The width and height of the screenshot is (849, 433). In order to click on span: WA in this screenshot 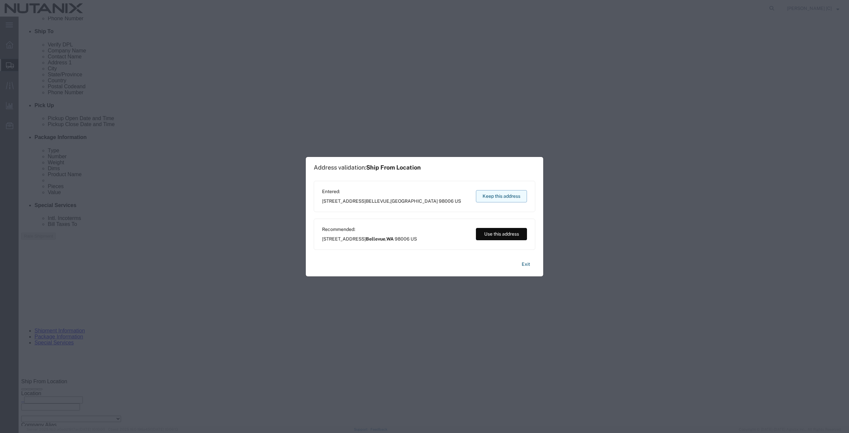, I will do `click(390, 239)`.